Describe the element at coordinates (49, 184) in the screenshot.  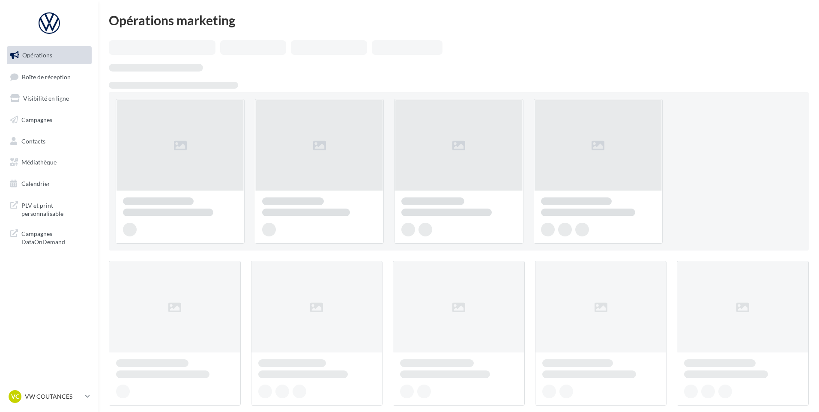
I see `a: Calendrier` at that location.